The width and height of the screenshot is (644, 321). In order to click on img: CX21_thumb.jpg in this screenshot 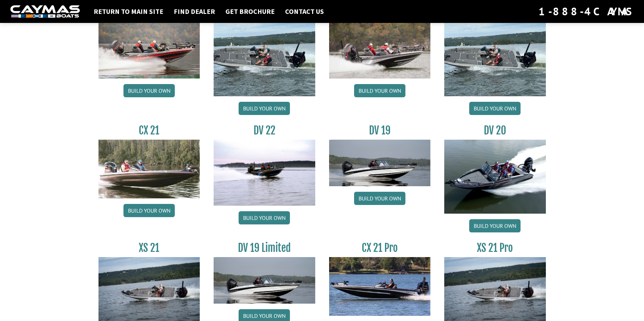, I will do `click(149, 169)`.